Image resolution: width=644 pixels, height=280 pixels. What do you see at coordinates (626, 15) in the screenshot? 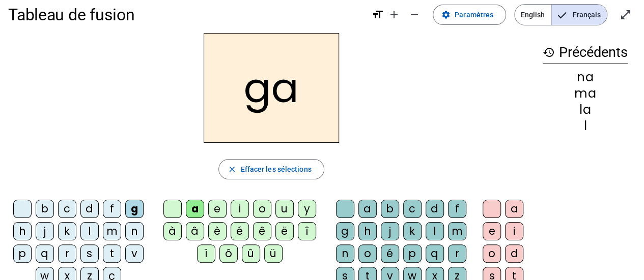
I see `mat-icon: open_in_full` at bounding box center [626, 15].